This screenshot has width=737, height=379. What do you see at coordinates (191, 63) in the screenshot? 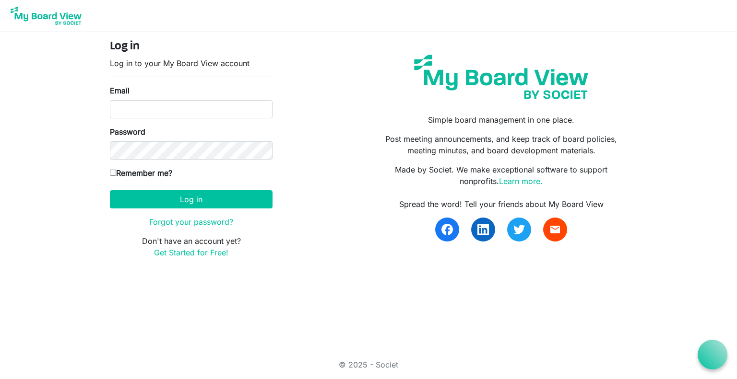
I see `p: Log in to your My Board View account` at bounding box center [191, 63].